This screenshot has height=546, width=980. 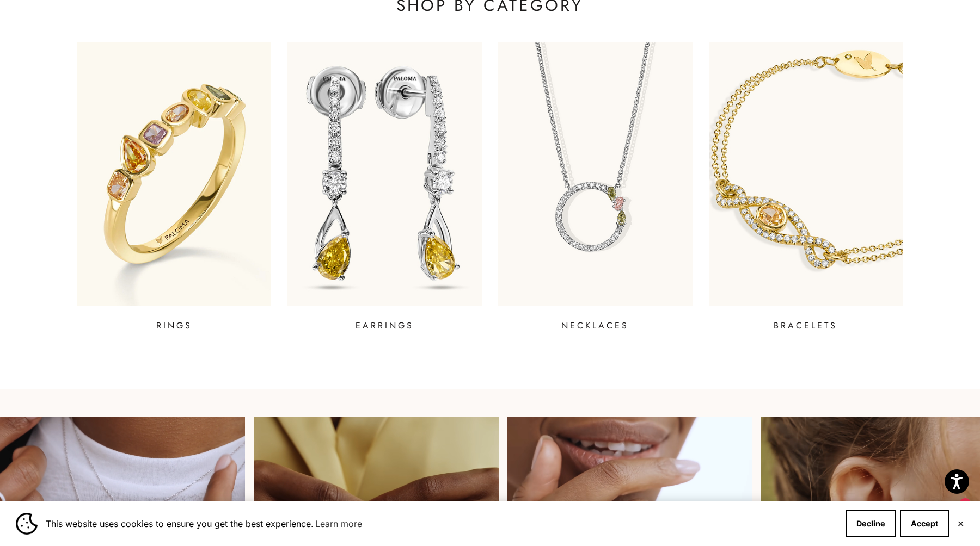 I want to click on button: Decline, so click(x=870, y=524).